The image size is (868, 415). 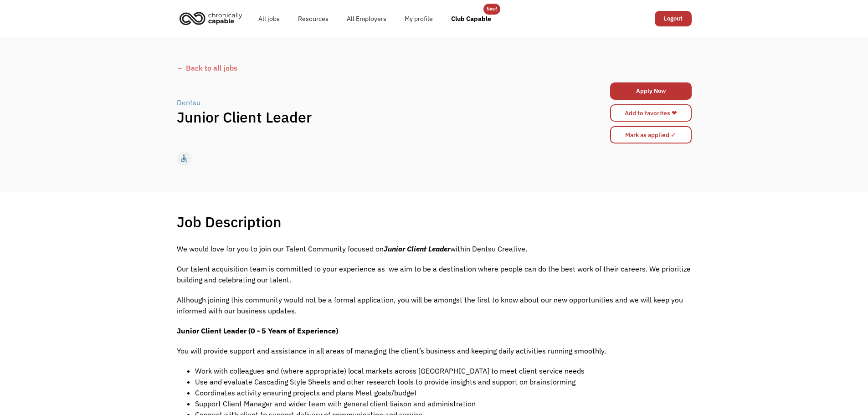 I want to click on div: New!, so click(x=492, y=9).